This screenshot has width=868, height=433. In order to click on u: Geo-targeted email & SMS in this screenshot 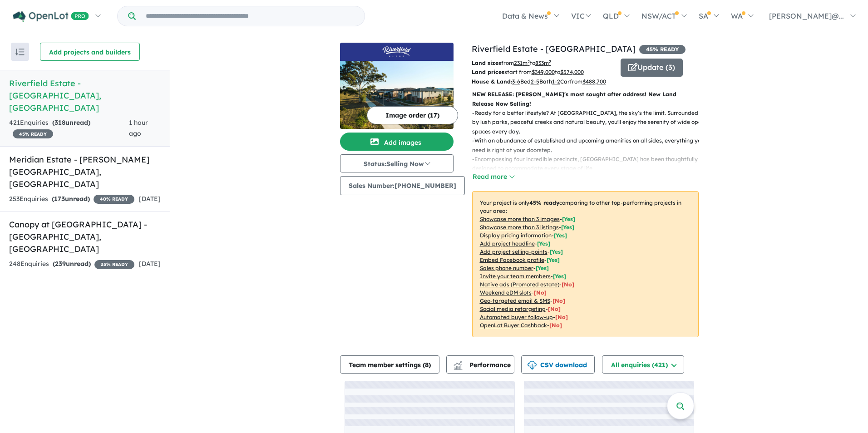, I will do `click(515, 300)`.